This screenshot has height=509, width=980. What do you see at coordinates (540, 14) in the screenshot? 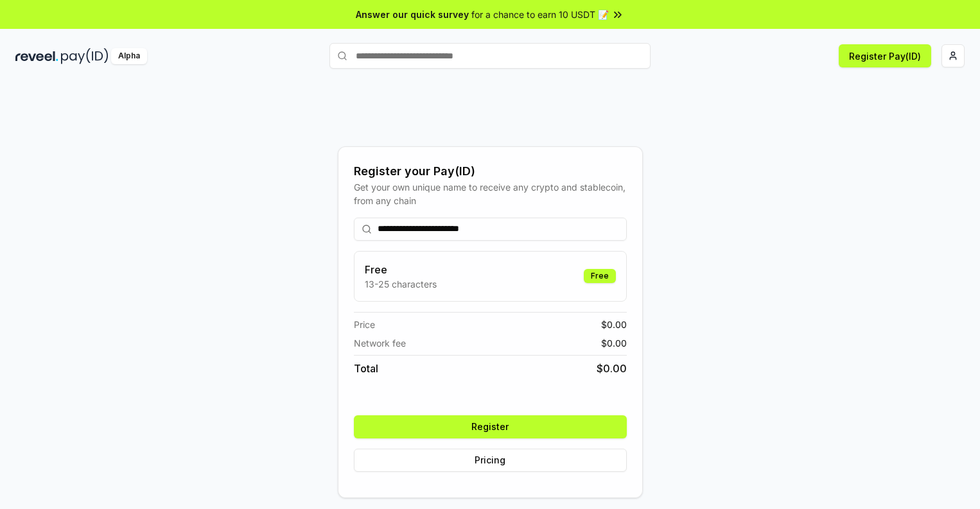
I see `span: for a chance to earn 10 USDT 📝` at bounding box center [540, 14].